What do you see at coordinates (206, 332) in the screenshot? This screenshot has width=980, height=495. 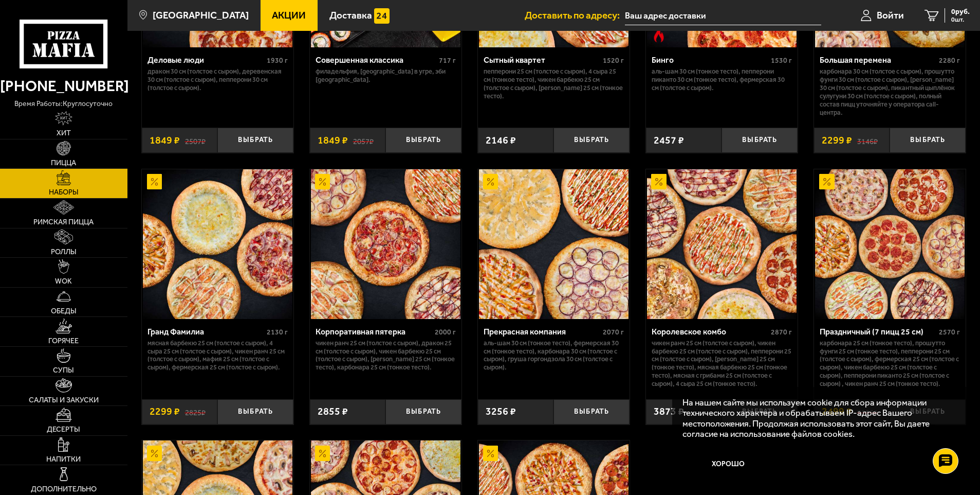 I see `div: Гранд Фамилиа` at bounding box center [206, 332].